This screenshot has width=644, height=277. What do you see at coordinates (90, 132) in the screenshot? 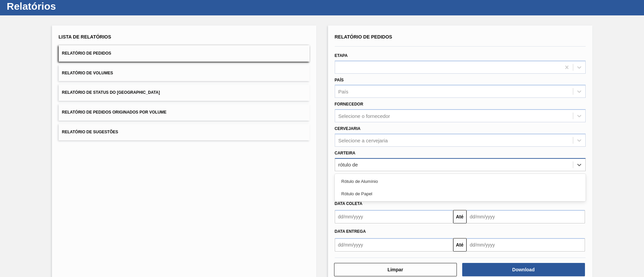
I see `span: Relatório de Sugestões` at bounding box center [90, 132].